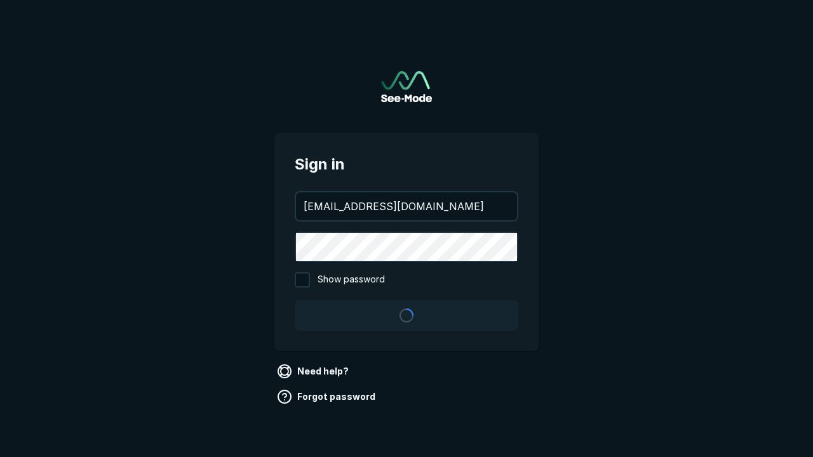  I want to click on input: your@email.com, so click(406, 206).